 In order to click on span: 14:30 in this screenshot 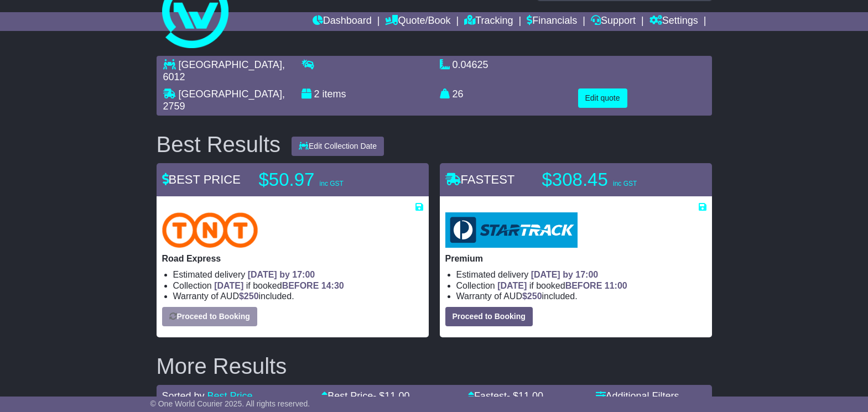, I will do `click(333, 285)`.